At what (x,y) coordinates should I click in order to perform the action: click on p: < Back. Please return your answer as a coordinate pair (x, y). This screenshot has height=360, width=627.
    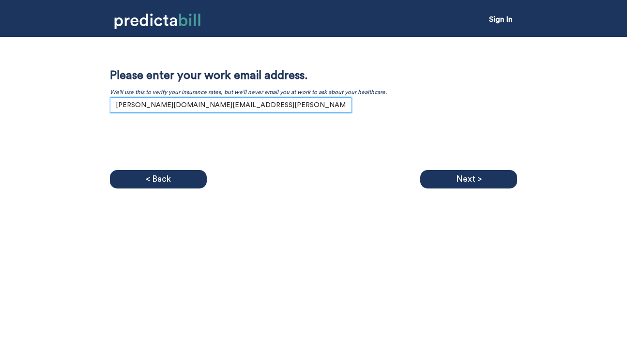
    Looking at the image, I should click on (158, 179).